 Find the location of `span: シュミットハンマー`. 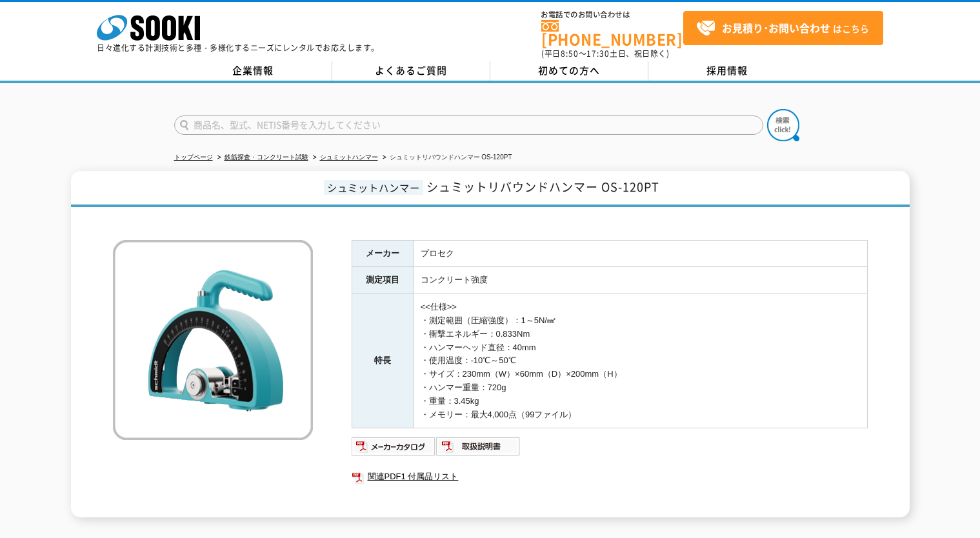

span: シュミットハンマー is located at coordinates (373, 187).